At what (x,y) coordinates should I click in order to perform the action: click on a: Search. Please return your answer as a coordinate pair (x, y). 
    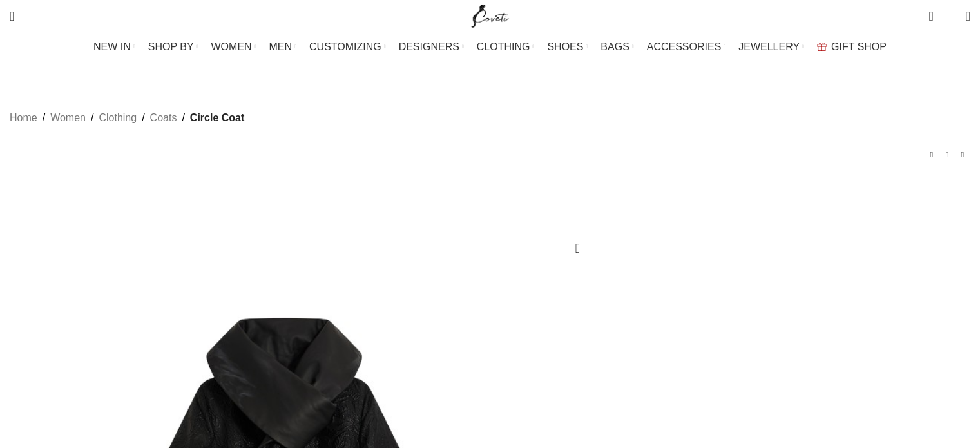
    Looking at the image, I should click on (12, 16).